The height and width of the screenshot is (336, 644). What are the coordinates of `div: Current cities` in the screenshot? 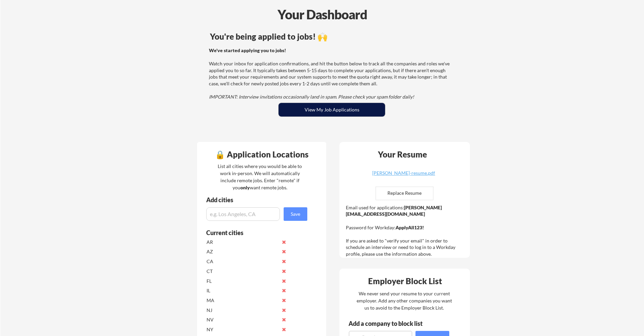 It's located at (253, 232).